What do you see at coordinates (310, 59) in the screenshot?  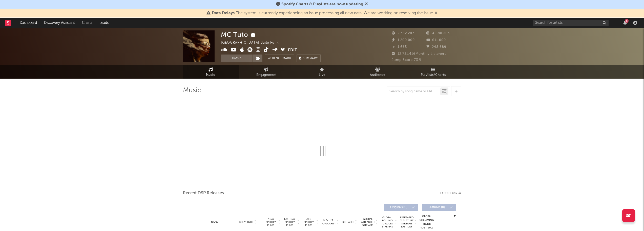 I see `span: Summary` at bounding box center [310, 59].